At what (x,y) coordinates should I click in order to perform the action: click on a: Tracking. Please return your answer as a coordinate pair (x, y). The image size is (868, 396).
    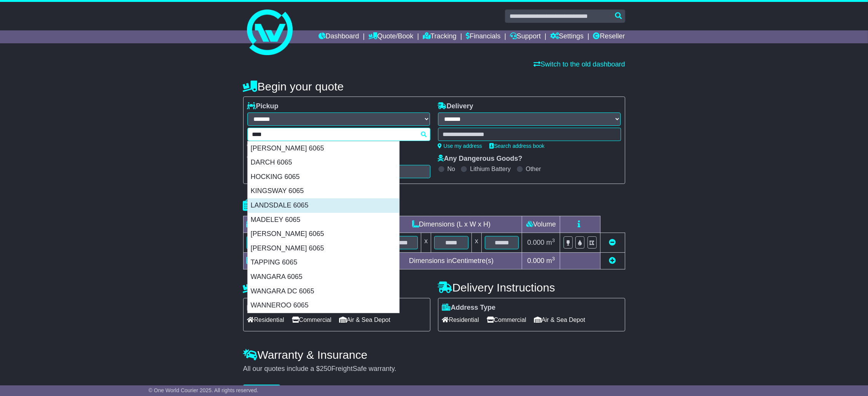
    Looking at the image, I should click on (439, 37).